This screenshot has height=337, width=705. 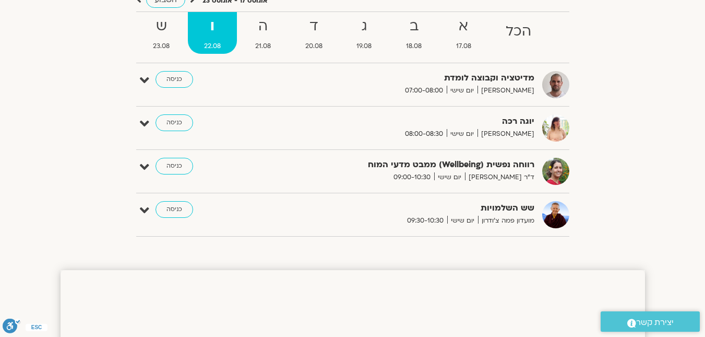 What do you see at coordinates (506, 220) in the screenshot?
I see `span: מועדון פמה צ'ודרון` at bounding box center [506, 220].